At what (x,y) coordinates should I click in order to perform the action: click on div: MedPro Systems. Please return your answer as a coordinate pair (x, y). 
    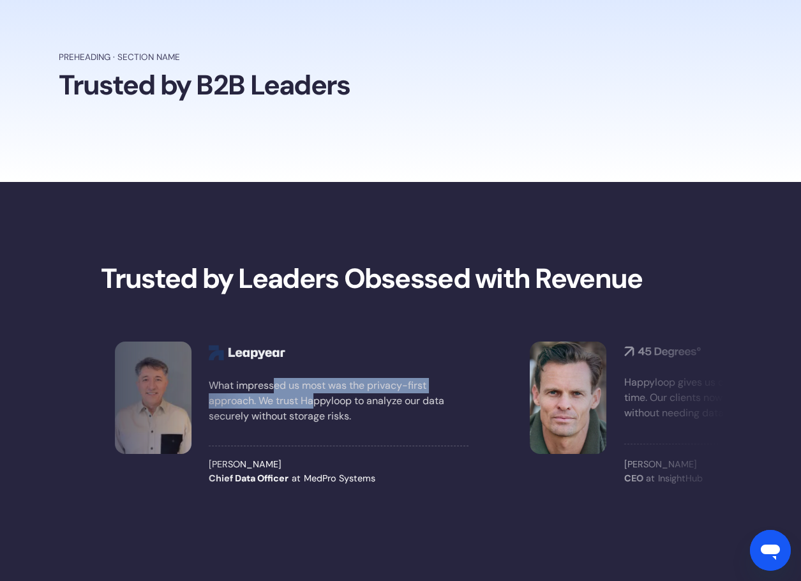
    Looking at the image, I should click on (340, 479).